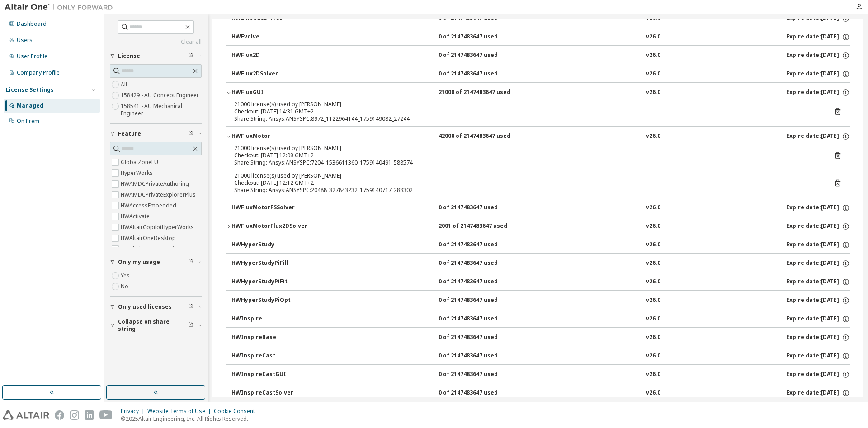 Image resolution: width=868 pixels, height=428 pixels. Describe the element at coordinates (138, 173) in the screenshot. I see `label: HyperWorks` at that location.